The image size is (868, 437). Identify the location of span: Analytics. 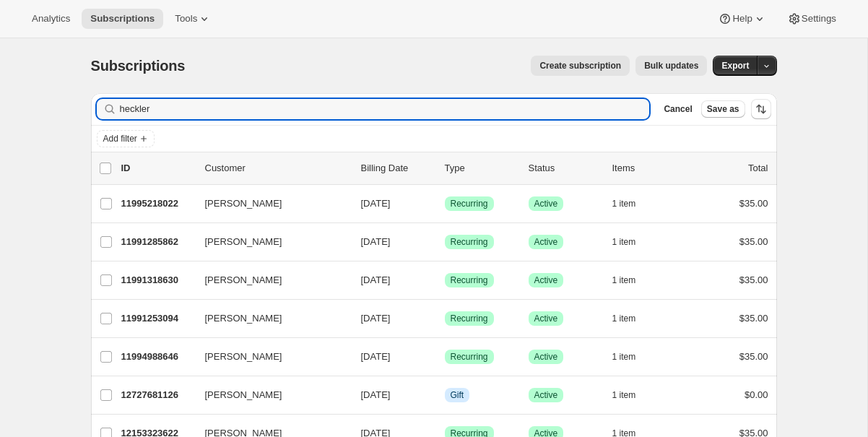
(50, 19).